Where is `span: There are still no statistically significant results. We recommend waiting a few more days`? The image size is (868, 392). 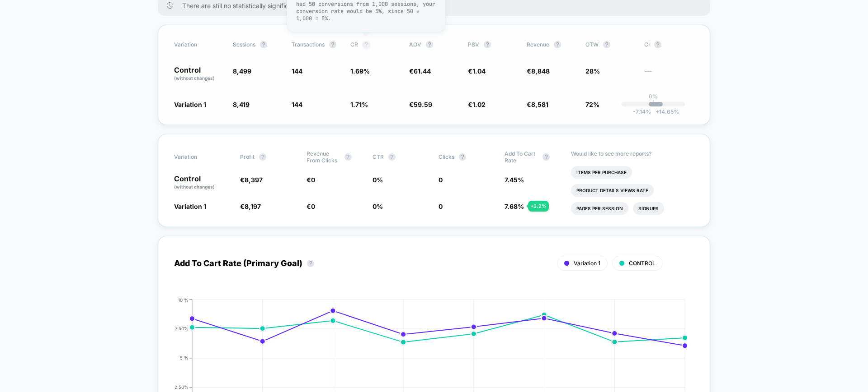 span: There are still no statistically significant results. We recommend waiting a few more days is located at coordinates (437, 5).